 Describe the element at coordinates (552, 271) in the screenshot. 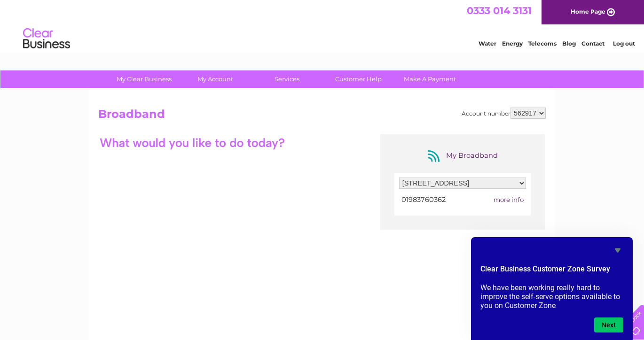

I see `h2: Clear Business Customer Zone Survey` at that location.